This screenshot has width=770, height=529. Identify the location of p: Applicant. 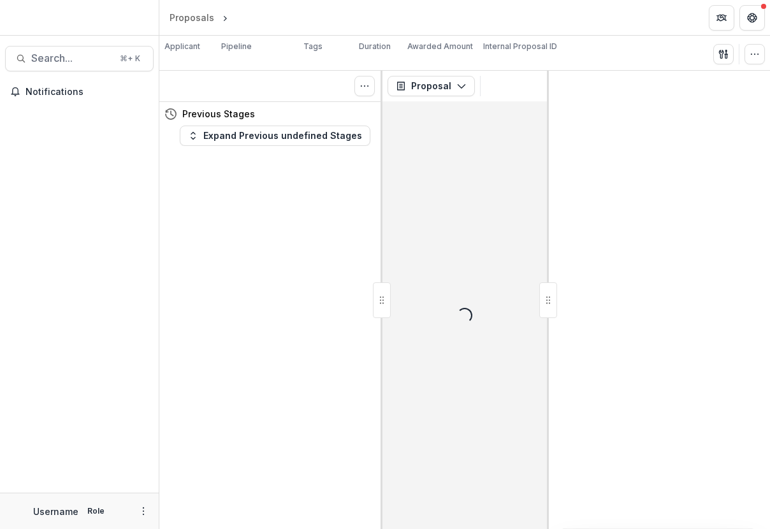
(182, 47).